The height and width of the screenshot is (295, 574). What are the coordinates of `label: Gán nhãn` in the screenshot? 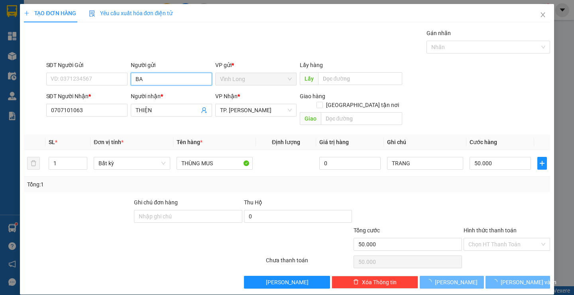 It's located at (439, 33).